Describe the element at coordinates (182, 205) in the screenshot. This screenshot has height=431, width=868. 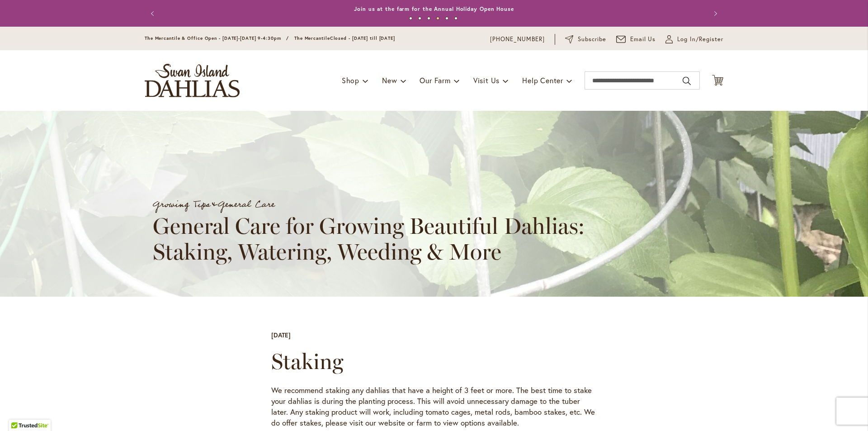
I see `a: Growing Tips` at that location.